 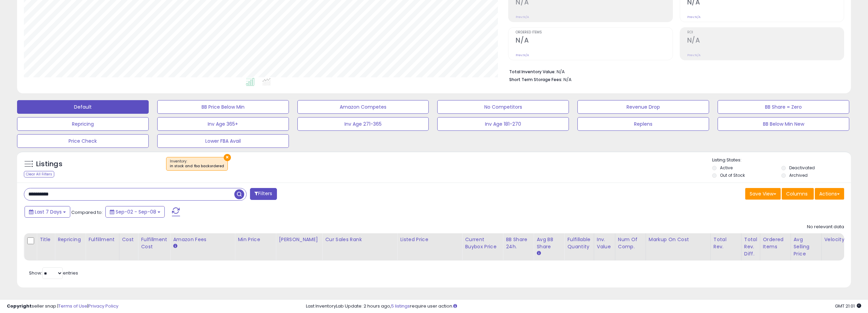 I want to click on div: Fulfillable Quantity, so click(x=579, y=243).